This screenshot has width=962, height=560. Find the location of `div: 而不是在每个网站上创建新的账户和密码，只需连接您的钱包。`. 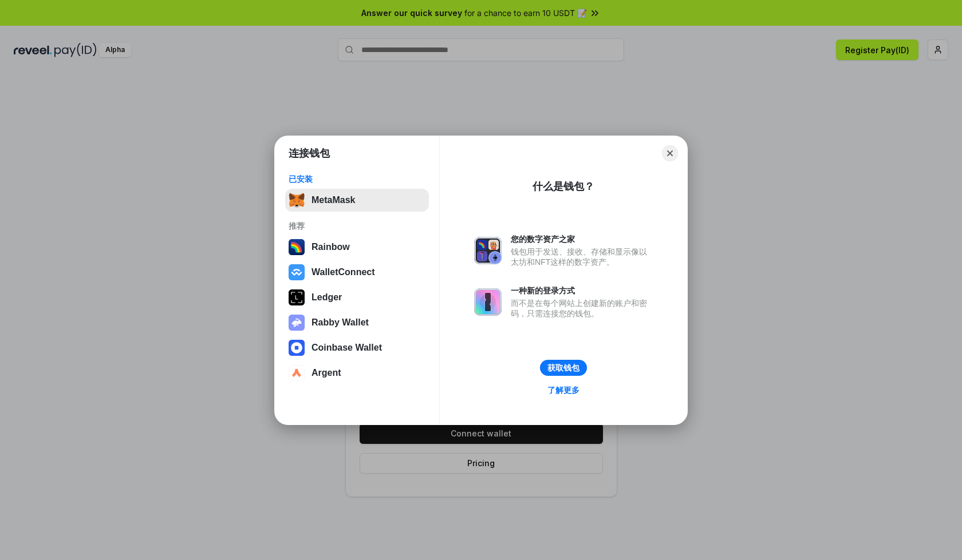

div: 而不是在每个网站上创建新的账户和密码，只需连接您的钱包。 is located at coordinates (582, 308).